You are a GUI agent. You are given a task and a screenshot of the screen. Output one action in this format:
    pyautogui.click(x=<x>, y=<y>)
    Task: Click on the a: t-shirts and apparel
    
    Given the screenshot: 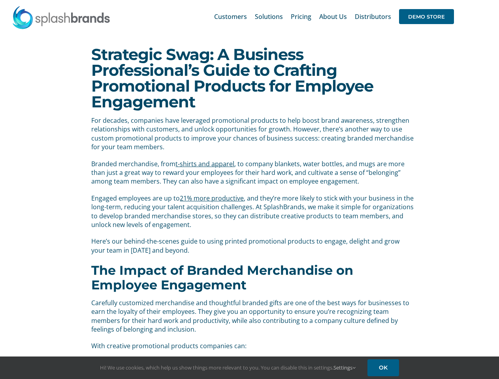 What is the action you would take?
    pyautogui.click(x=204, y=164)
    